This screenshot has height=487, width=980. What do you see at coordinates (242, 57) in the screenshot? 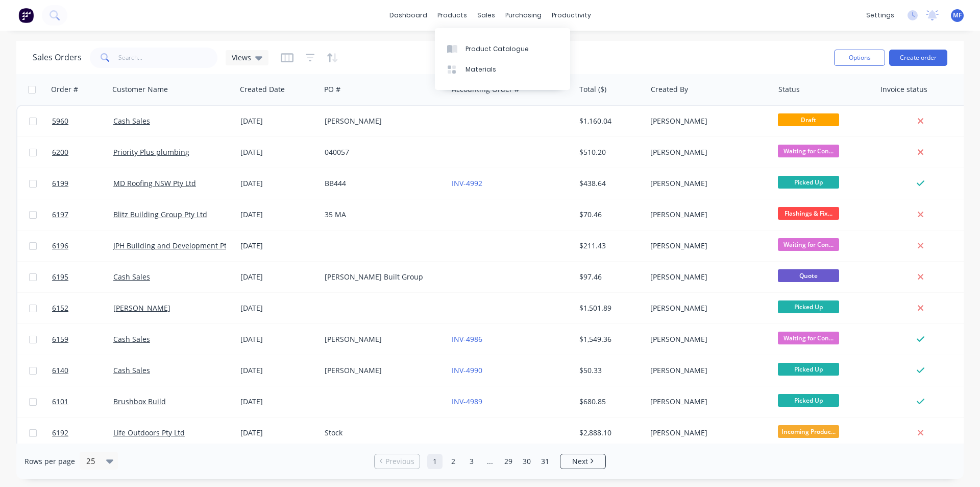
I see `span: Views` at bounding box center [242, 57].